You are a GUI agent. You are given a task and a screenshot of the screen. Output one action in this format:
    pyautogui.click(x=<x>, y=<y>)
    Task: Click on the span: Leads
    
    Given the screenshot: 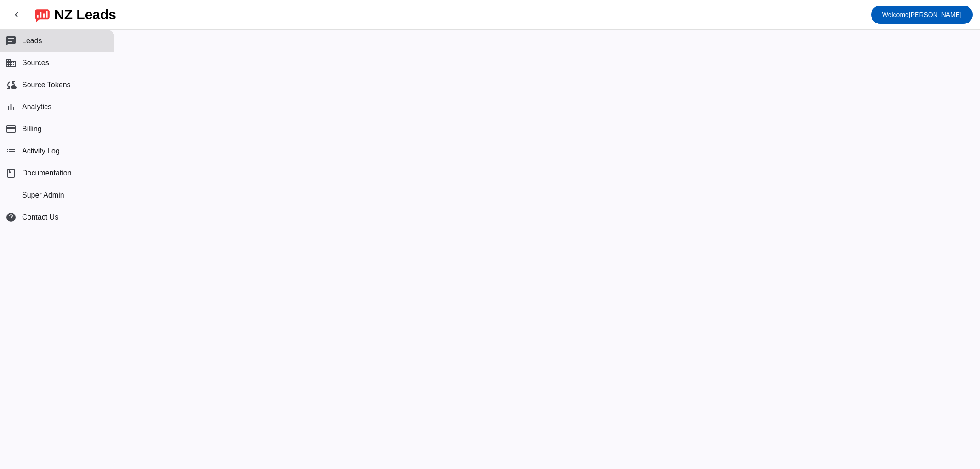 What is the action you would take?
    pyautogui.click(x=32, y=41)
    